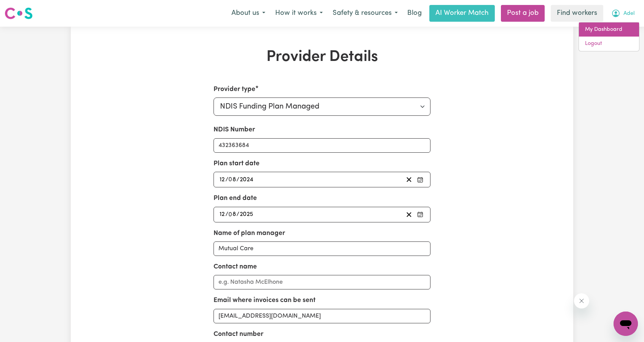 The width and height of the screenshot is (644, 342). I want to click on a: AI Worker Match, so click(462, 13).